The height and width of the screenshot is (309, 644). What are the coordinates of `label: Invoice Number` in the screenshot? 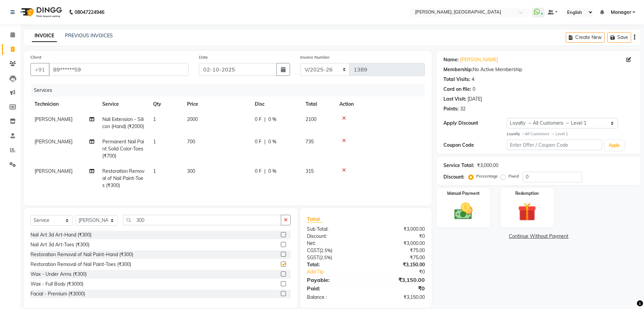 It's located at (315, 57).